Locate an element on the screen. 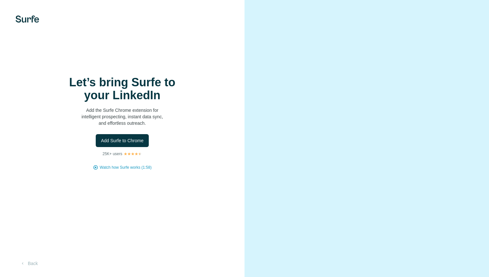 This screenshot has width=489, height=277. img: Surfe's logo is located at coordinates (27, 19).